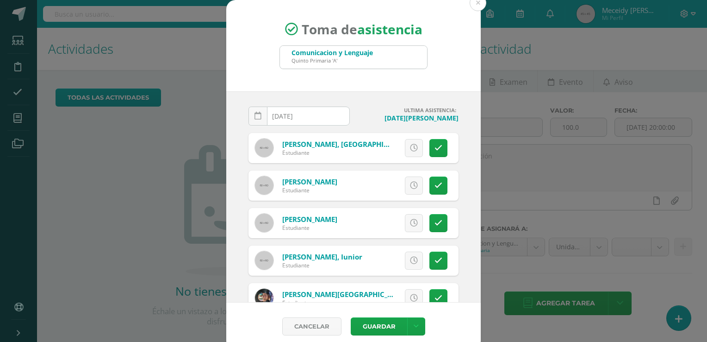 The height and width of the screenshot is (342, 707). I want to click on a: Cancelar, so click(312, 326).